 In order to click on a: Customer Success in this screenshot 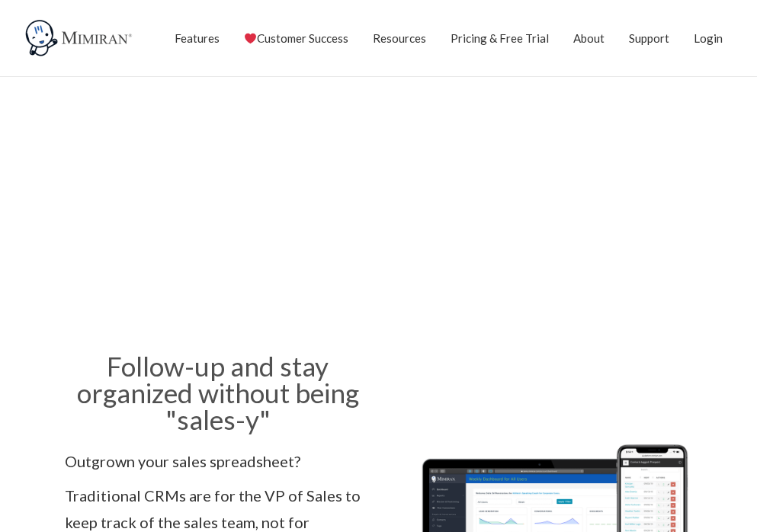, I will do `click(296, 38)`.